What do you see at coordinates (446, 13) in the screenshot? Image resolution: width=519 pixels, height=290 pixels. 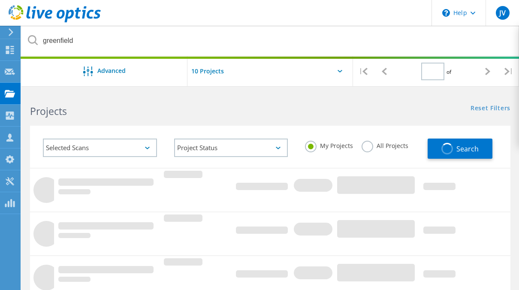 I see `svg: \n` at bounding box center [446, 13].